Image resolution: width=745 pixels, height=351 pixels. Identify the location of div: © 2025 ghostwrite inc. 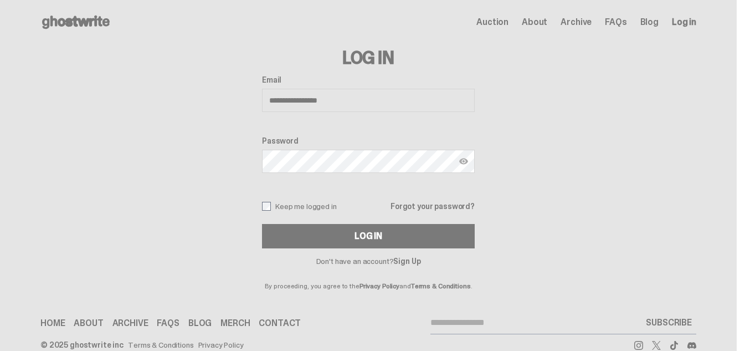
(82, 345).